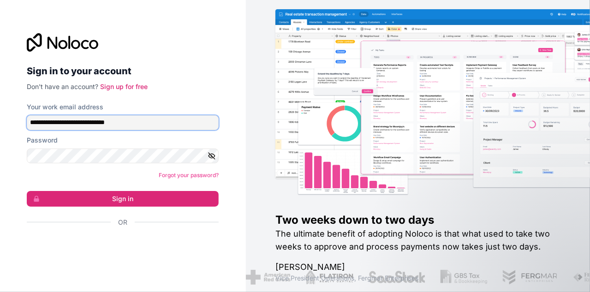 Image resolution: width=590 pixels, height=292 pixels. Describe the element at coordinates (268, 277) in the screenshot. I see `img: /assets/american-red-cross-BAupjrZR.png` at that location.